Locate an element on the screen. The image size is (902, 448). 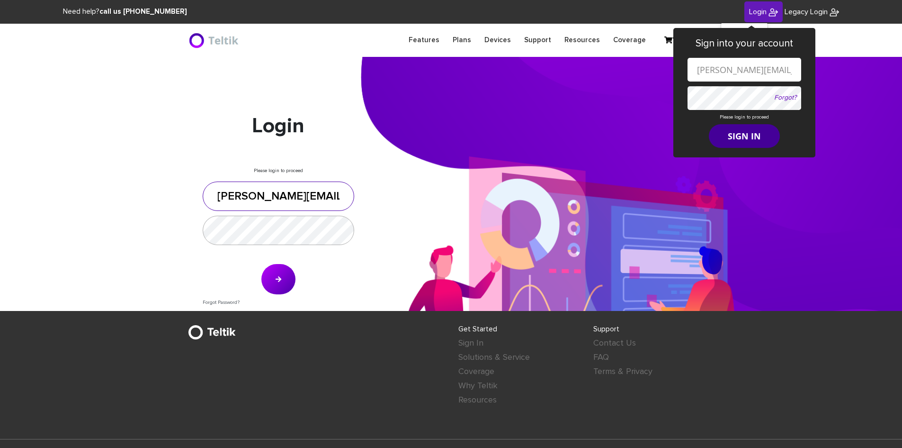
a: Features is located at coordinates (424, 40).